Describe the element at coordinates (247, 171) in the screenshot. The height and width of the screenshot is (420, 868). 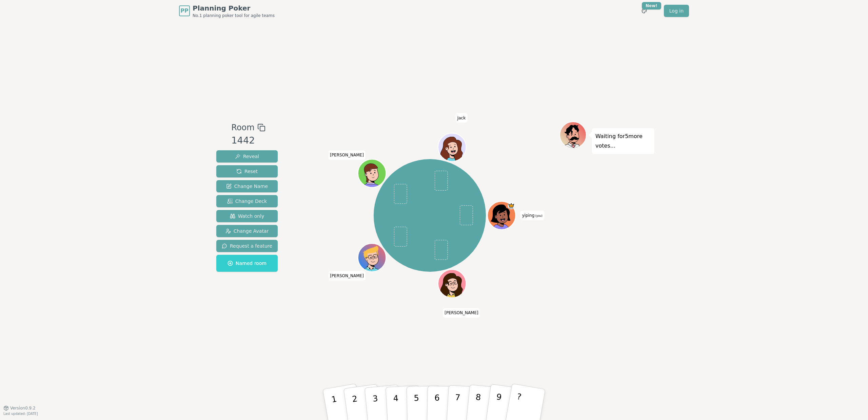
I see `span: Reset` at that location.